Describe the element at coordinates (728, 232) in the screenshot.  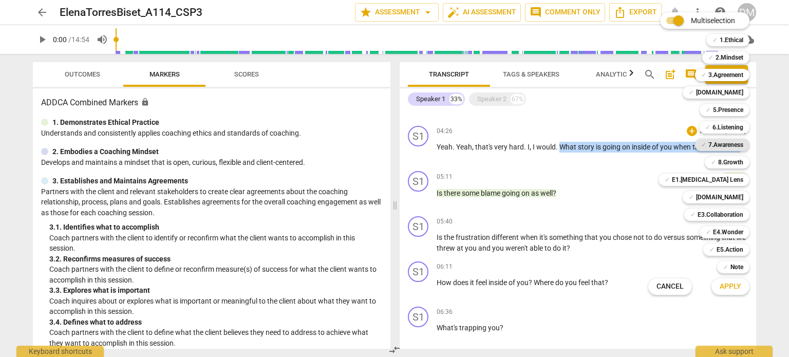
I see `b: E4.Wonder` at that location.